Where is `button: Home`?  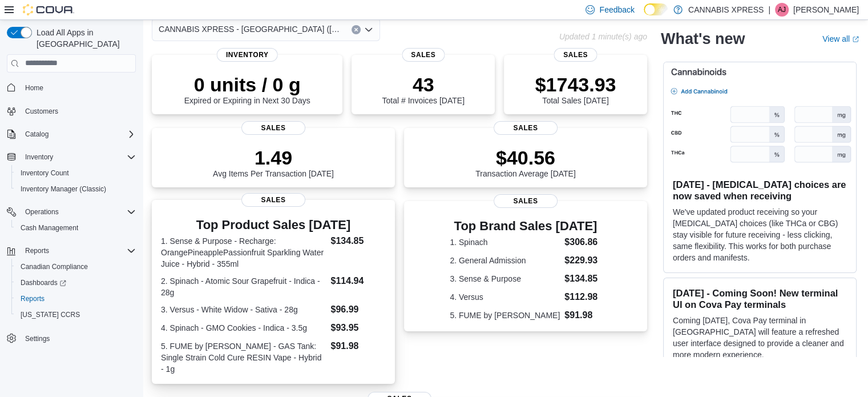 button: Home is located at coordinates (71, 87).